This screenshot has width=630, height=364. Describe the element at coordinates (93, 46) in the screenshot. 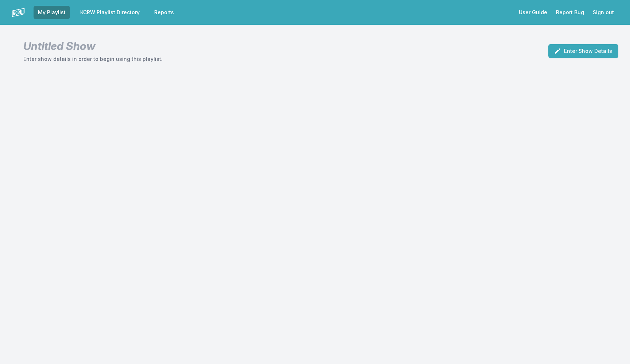

I see `h1: Untitled Show` at that location.